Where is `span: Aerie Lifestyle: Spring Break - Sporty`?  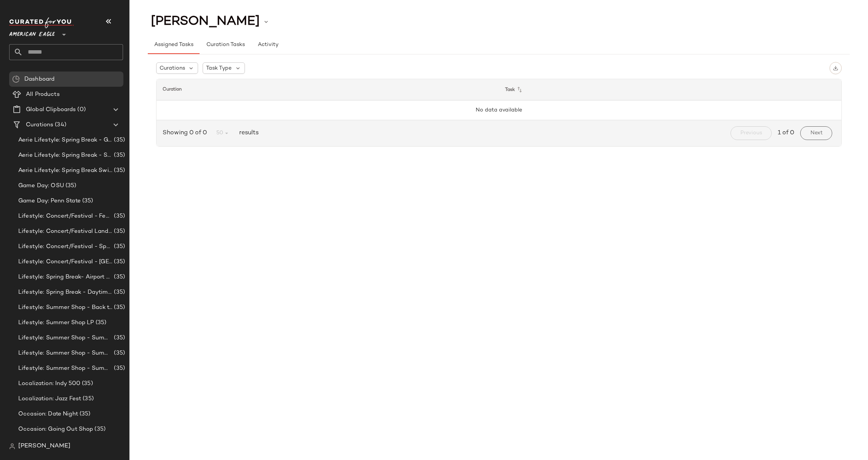
span: Aerie Lifestyle: Spring Break - Sporty is located at coordinates (65, 155).